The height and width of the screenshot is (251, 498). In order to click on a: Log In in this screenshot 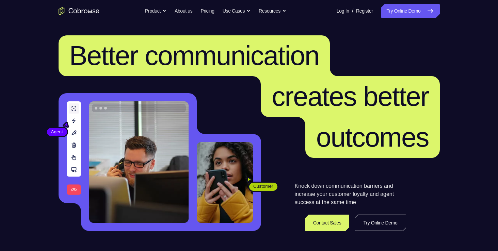, I will do `click(343, 11)`.